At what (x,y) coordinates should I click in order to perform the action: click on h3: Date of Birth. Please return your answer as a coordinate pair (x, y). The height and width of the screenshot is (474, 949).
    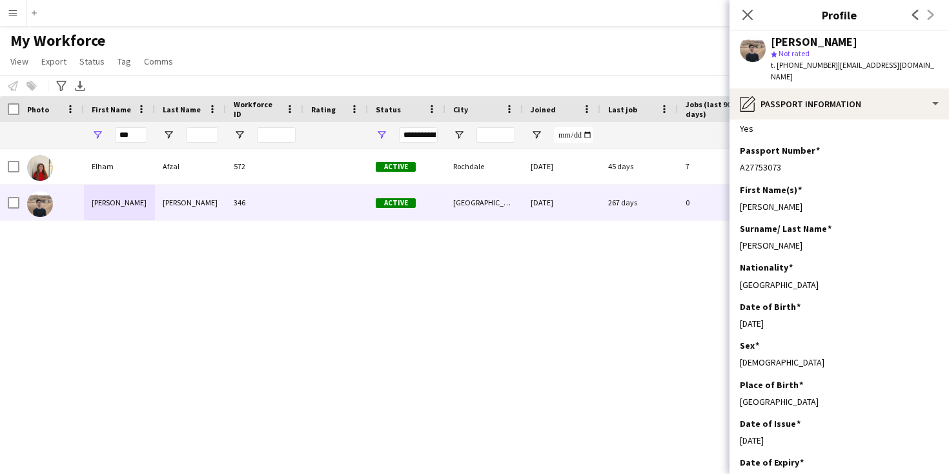
    Looking at the image, I should click on (770, 307).